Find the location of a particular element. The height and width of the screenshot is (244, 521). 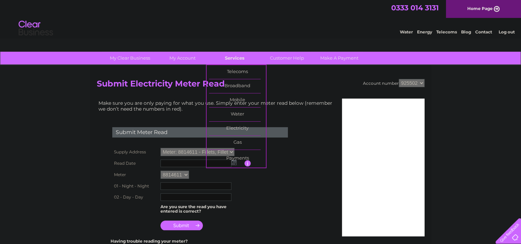

a: My Account is located at coordinates (182, 58).